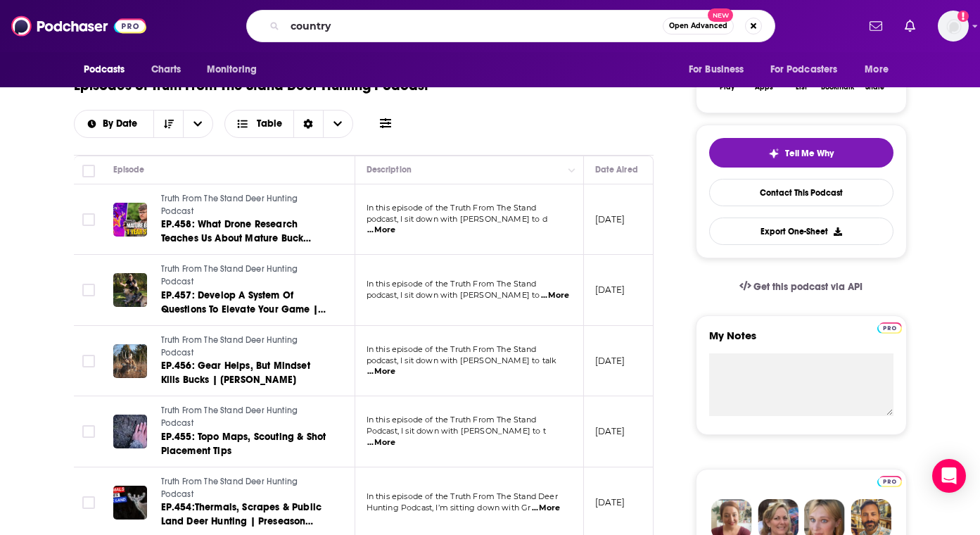 Image resolution: width=980 pixels, height=535 pixels. I want to click on span: In this episode of the Truth From The Stand Deer, so click(462, 496).